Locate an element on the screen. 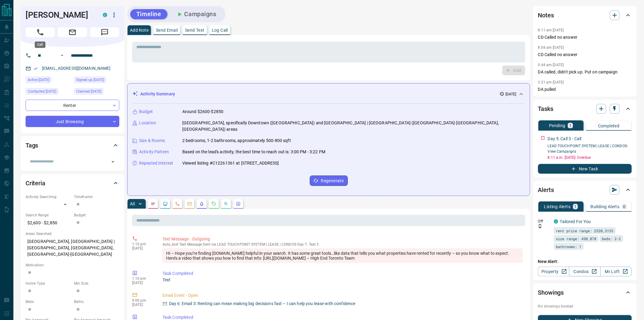 This screenshot has height=320, width=644. h2: Tags is located at coordinates (32, 145).